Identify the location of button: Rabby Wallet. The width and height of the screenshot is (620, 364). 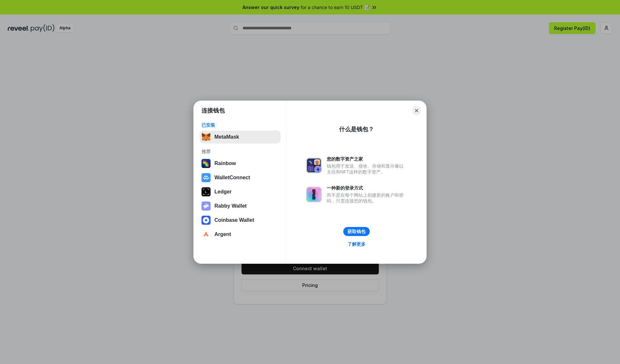
(240, 206).